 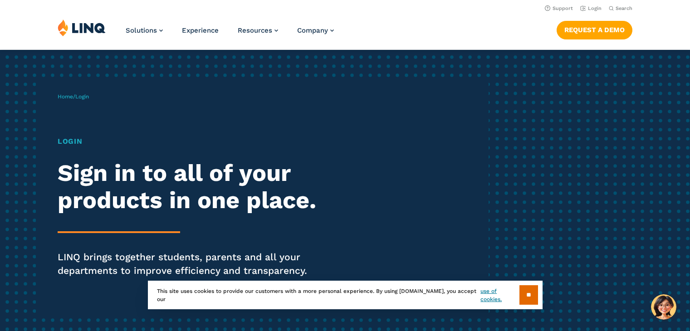 I want to click on a: Request a Demo, so click(x=594, y=30).